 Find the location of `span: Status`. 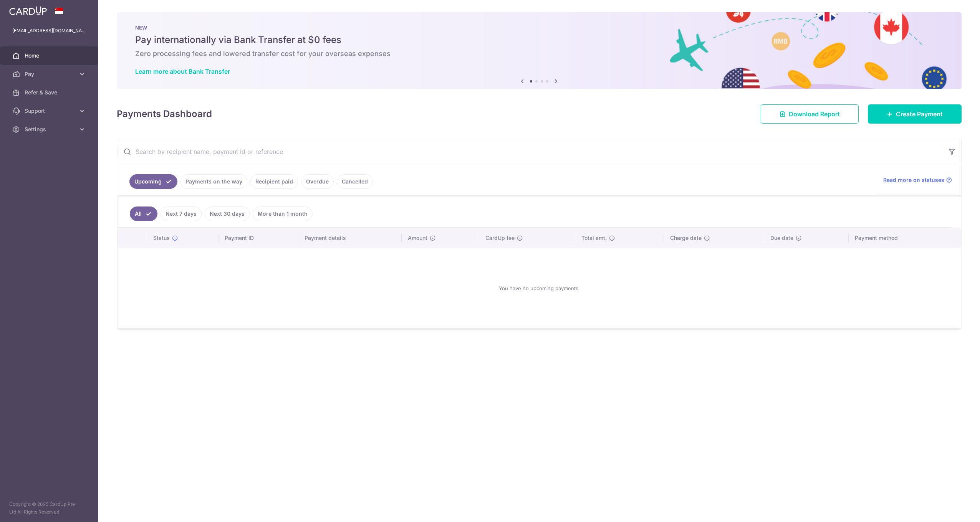

span: Status is located at coordinates (161, 238).